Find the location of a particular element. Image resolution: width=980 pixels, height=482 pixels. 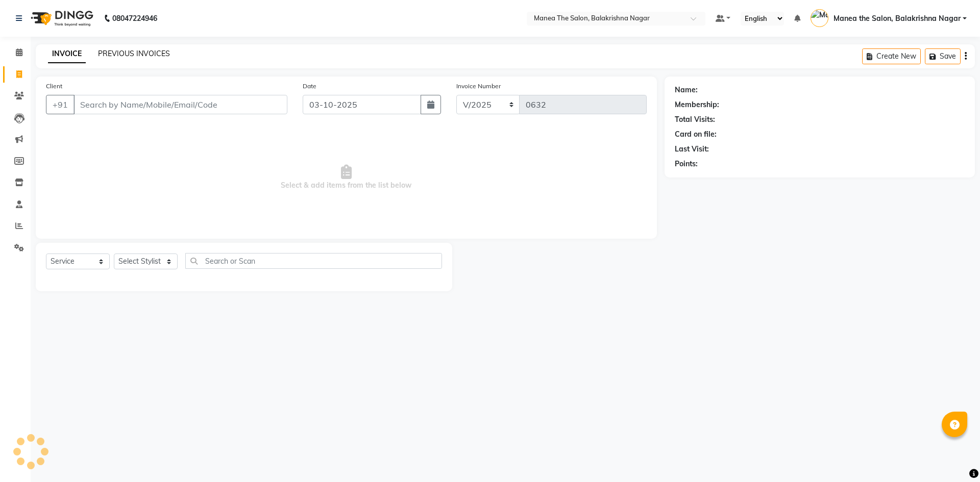

span: Manea the Salon, Balakrishna Nagar is located at coordinates (897, 19).